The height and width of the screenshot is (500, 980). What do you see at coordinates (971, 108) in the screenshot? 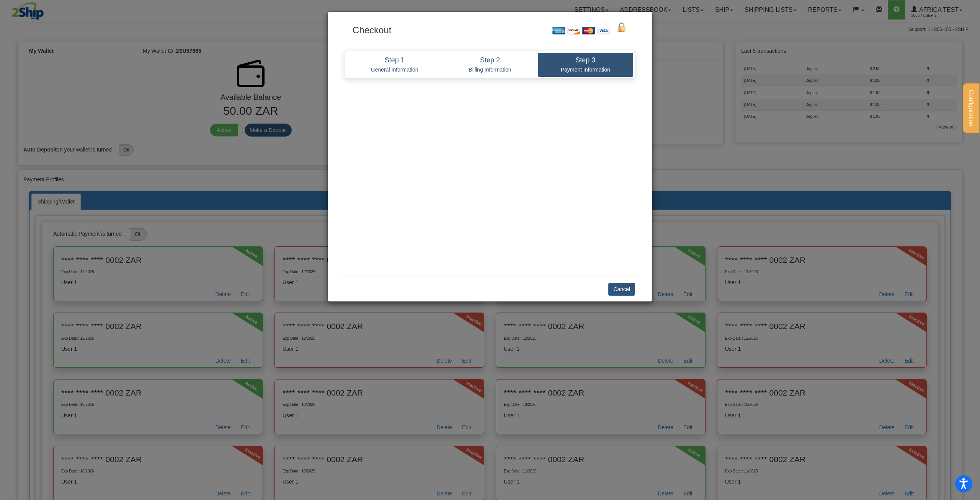
I see `button: Configuration` at bounding box center [971, 108].